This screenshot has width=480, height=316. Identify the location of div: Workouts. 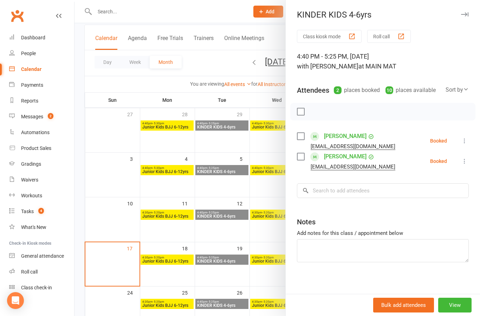
(32, 196).